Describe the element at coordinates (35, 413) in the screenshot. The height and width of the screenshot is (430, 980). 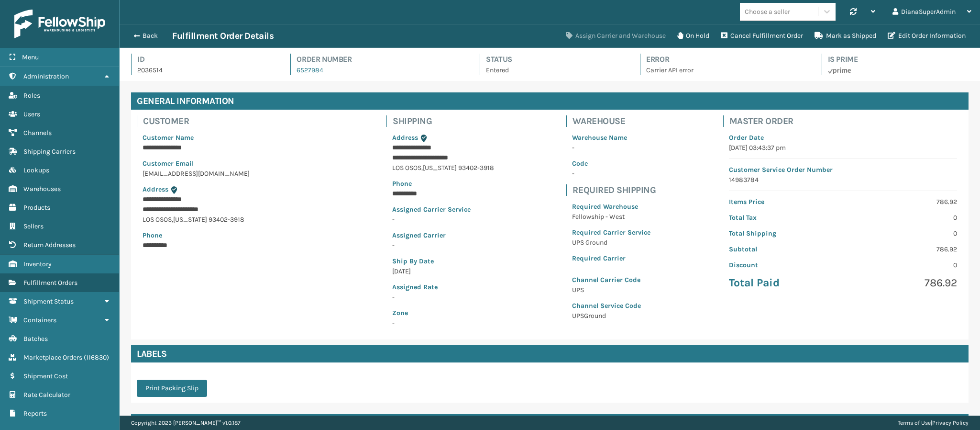
I see `span: Reports` at that location.